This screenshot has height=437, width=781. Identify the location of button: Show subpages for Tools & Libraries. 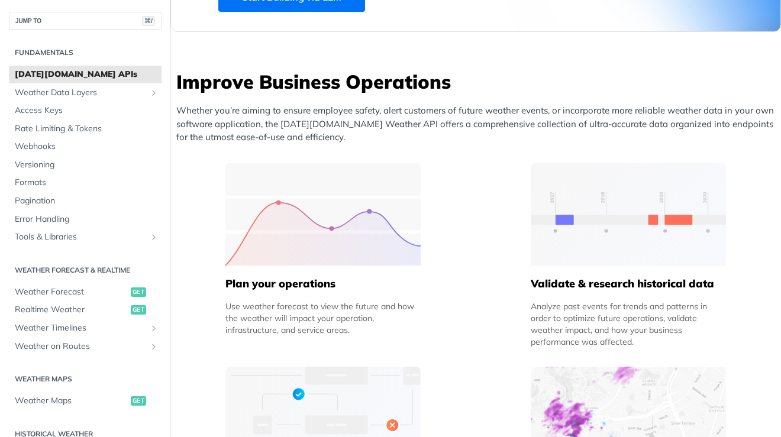
(154, 237).